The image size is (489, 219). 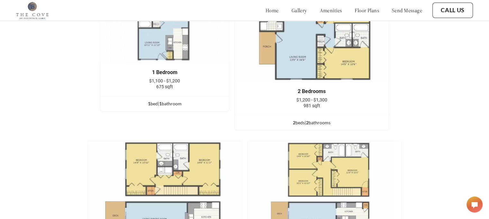 I want to click on button: Call Us, so click(x=453, y=10).